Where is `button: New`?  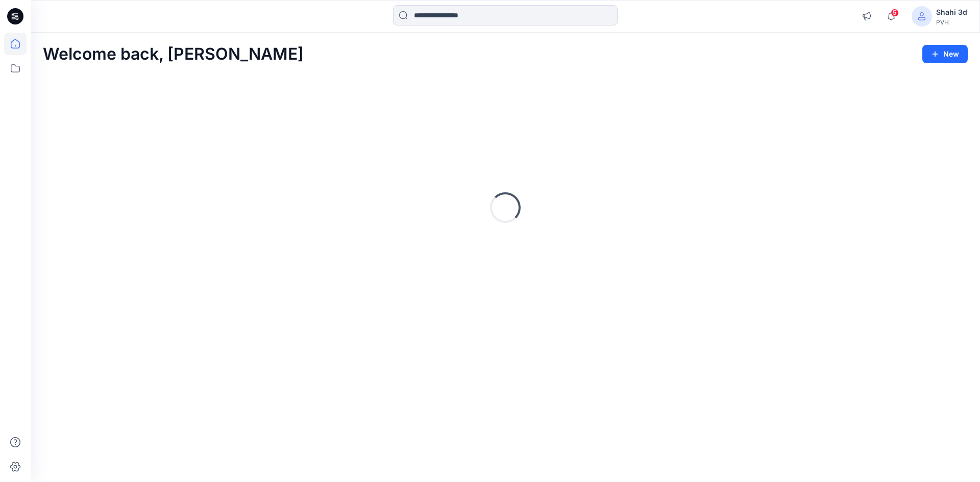
button: New is located at coordinates (944, 54).